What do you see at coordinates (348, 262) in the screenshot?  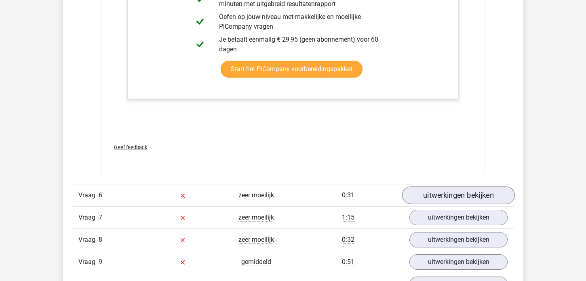 I see `span: 0:51` at bounding box center [348, 262].